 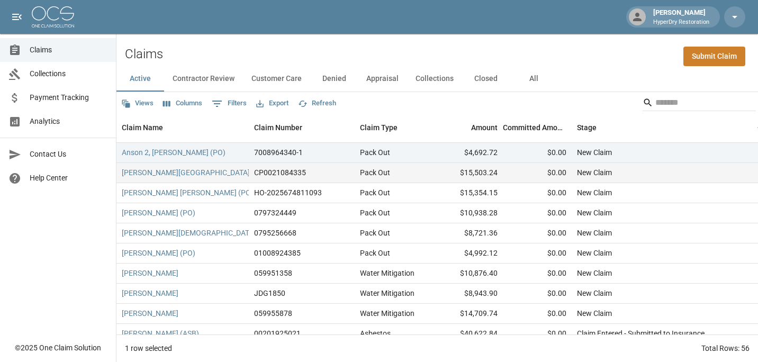 What do you see at coordinates (68, 50) in the screenshot?
I see `span: Claims` at bounding box center [68, 50].